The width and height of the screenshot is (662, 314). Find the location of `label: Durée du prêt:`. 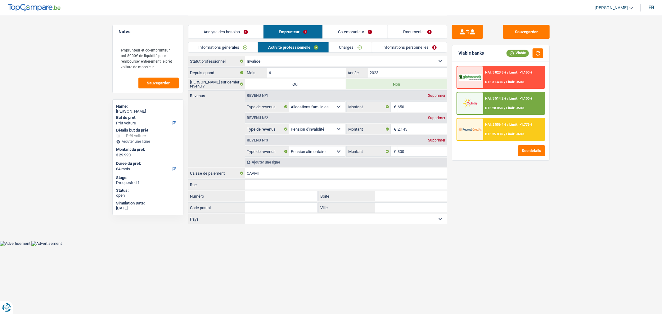

label: Durée du prêt: is located at coordinates (147, 163).